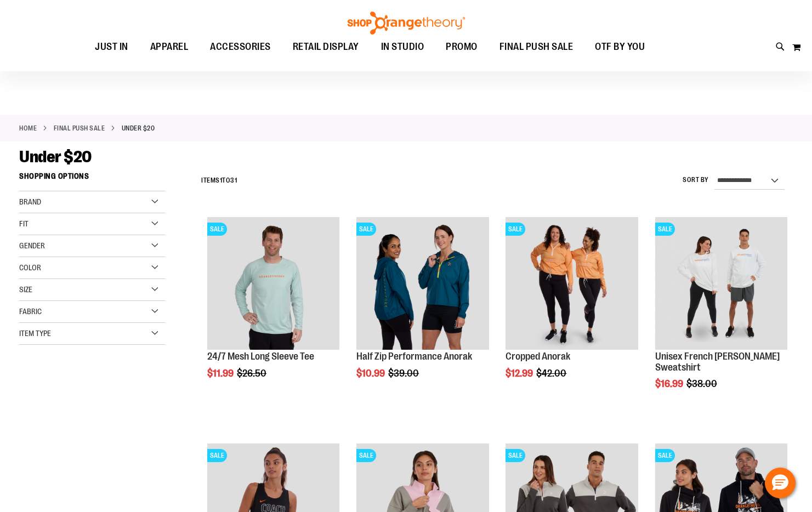 The height and width of the screenshot is (512, 812). Describe the element at coordinates (28, 128) in the screenshot. I see `a: Home` at that location.